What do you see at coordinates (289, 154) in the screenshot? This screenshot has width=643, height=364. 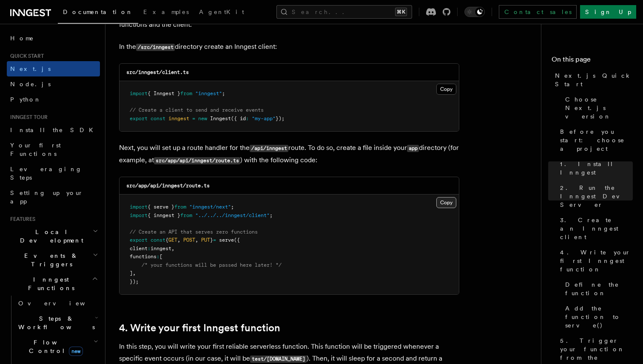 I see `p: Next, you will set up a route handler for the route. To do so, create a file inside your director...` at bounding box center [289, 154].